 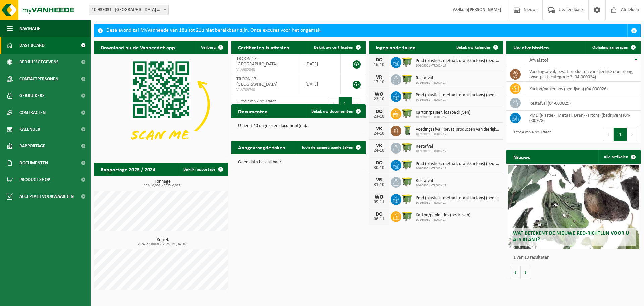 I want to click on div: 16-10, so click(x=379, y=65).